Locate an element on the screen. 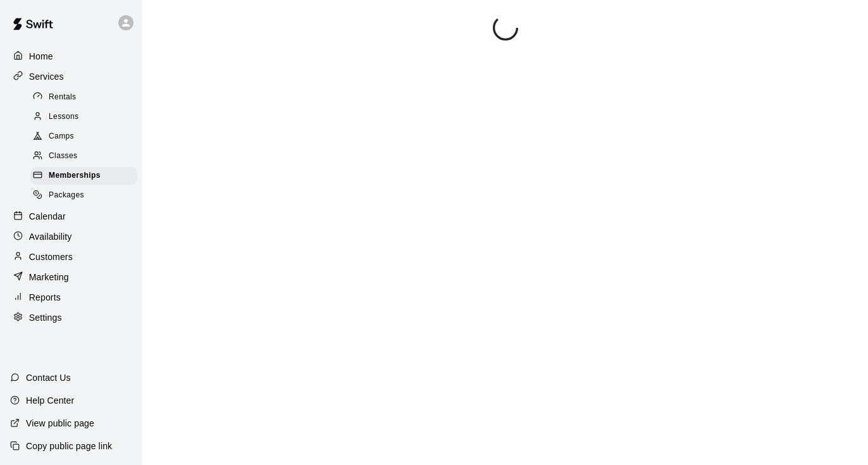 The image size is (868, 465). div: Customers is located at coordinates (71, 257).